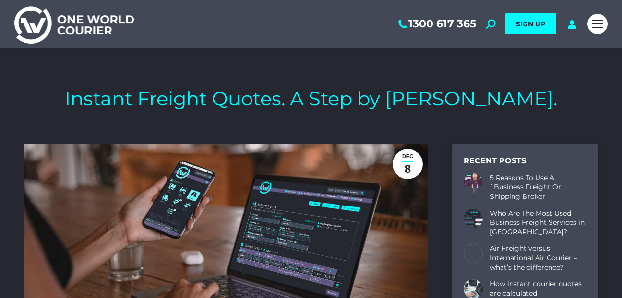 Image resolution: width=622 pixels, height=298 pixels. I want to click on span: SIGN UP, so click(530, 24).